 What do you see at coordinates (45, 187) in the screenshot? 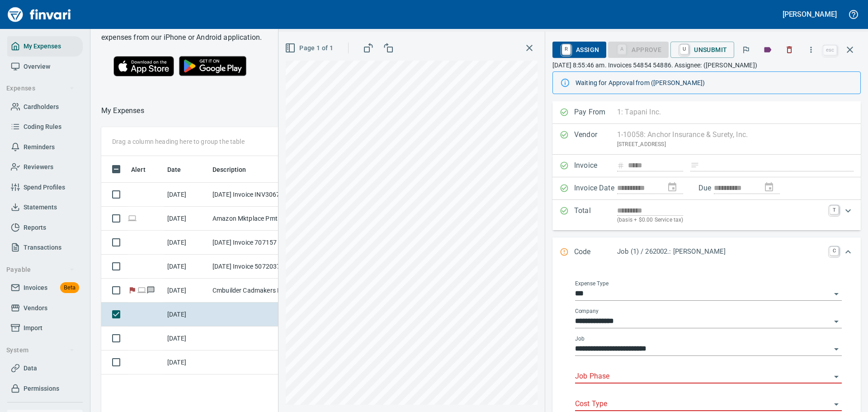
I see `a: Spend Profiles` at bounding box center [45, 187].